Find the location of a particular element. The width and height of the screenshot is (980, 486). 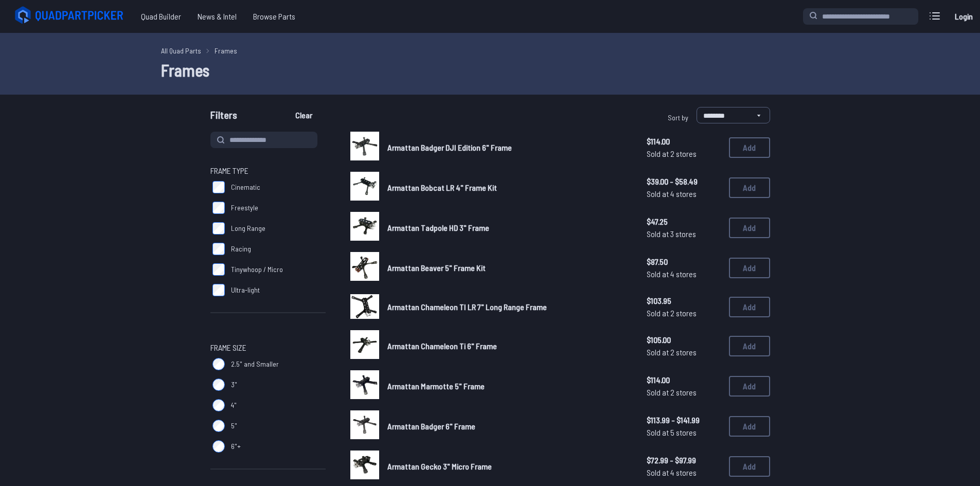

span: Armattan Bobcat LR 4" Frame Kit is located at coordinates (441, 187).